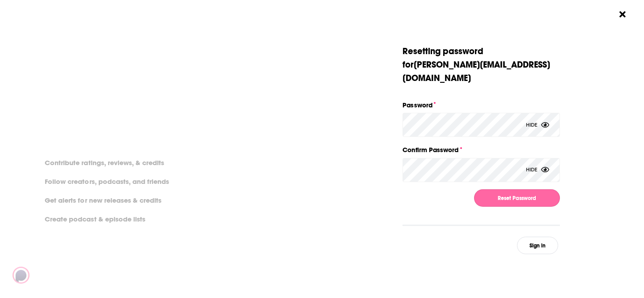  What do you see at coordinates (105, 163) in the screenshot?
I see `li: Contribute ratings, reviews, & credits` at bounding box center [105, 163].